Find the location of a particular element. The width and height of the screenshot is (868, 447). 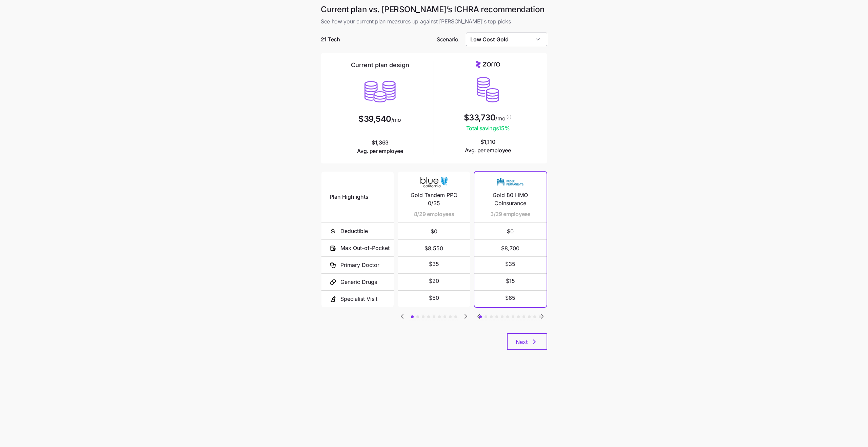

span: Max Out-of-Pocket is located at coordinates (365, 248).